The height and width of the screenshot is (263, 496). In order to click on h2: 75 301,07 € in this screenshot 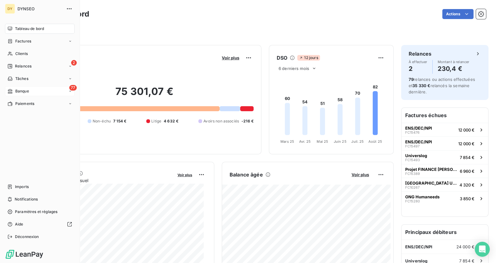, I will do `click(145, 95)`.